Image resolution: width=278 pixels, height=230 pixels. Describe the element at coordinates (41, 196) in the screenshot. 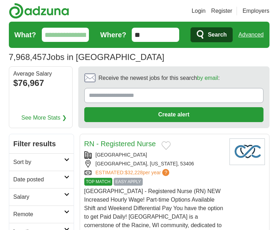

I see `a: Salary` at that location.